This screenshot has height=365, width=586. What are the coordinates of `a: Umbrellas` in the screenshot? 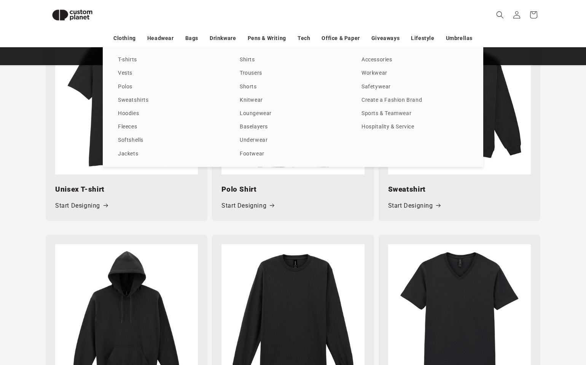 It's located at (459, 38).